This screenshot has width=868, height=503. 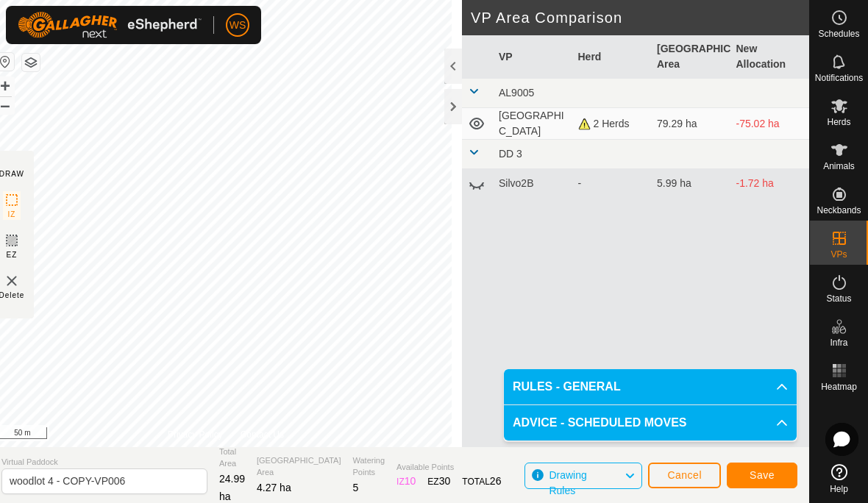 I want to click on span: Help, so click(x=838, y=489).